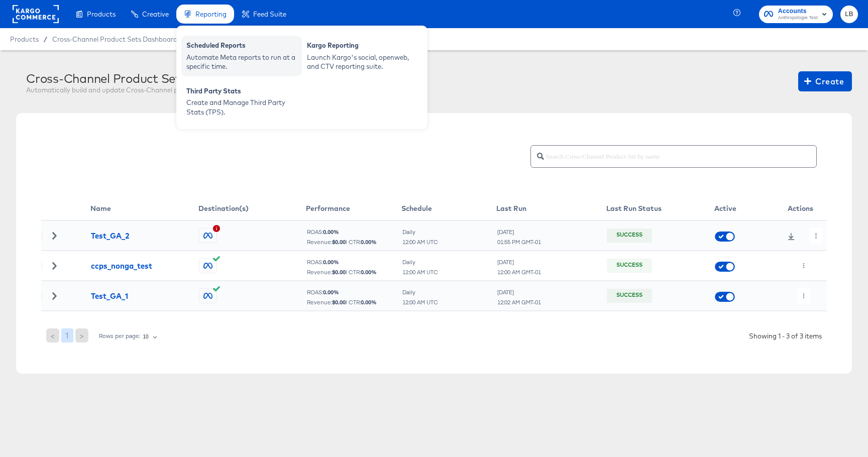 The height and width of the screenshot is (457, 868). What do you see at coordinates (171, 79) in the screenshot?
I see `div: Cross-Channel Product Sets` at bounding box center [171, 79].